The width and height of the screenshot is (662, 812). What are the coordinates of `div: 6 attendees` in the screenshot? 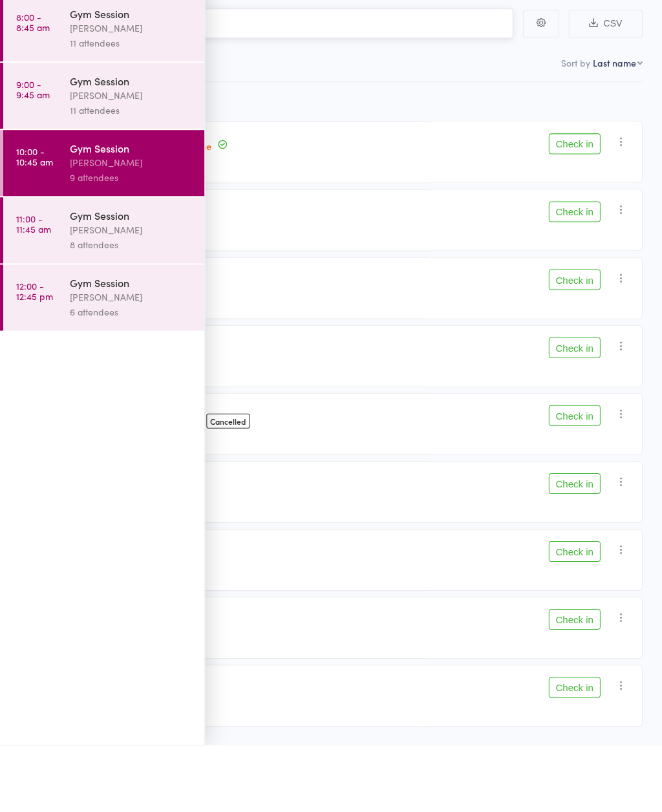 It's located at (132, 379).